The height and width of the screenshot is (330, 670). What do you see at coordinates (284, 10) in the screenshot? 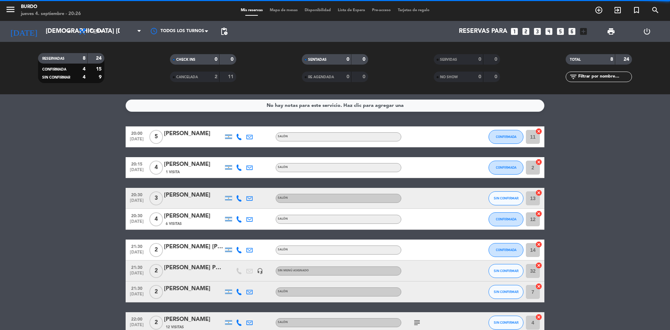
I see `span: Mapa de mesas` at bounding box center [284, 10].